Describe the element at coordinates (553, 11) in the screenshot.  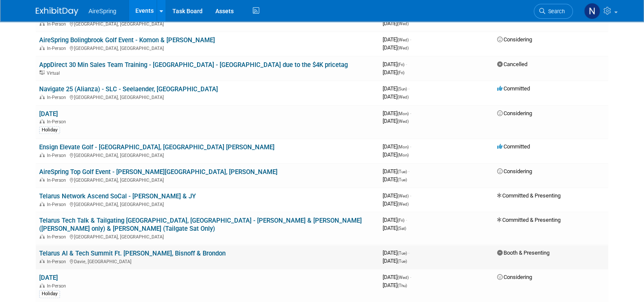
I see `a: Search` at that location.